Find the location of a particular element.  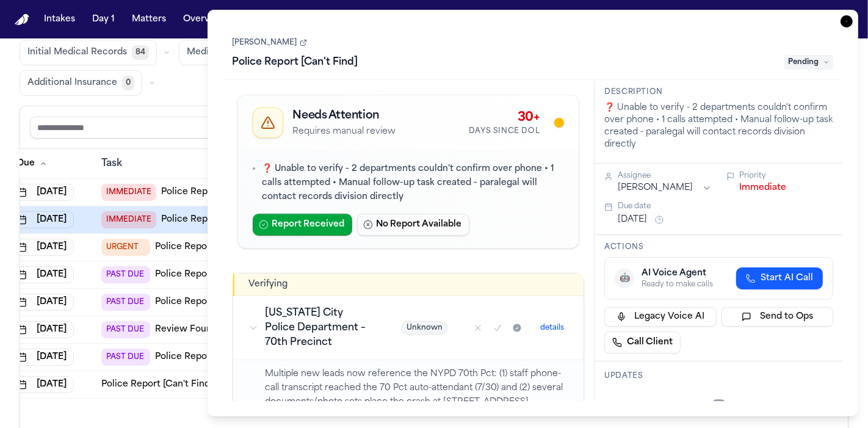

button: Firms is located at coordinates (294, 19).